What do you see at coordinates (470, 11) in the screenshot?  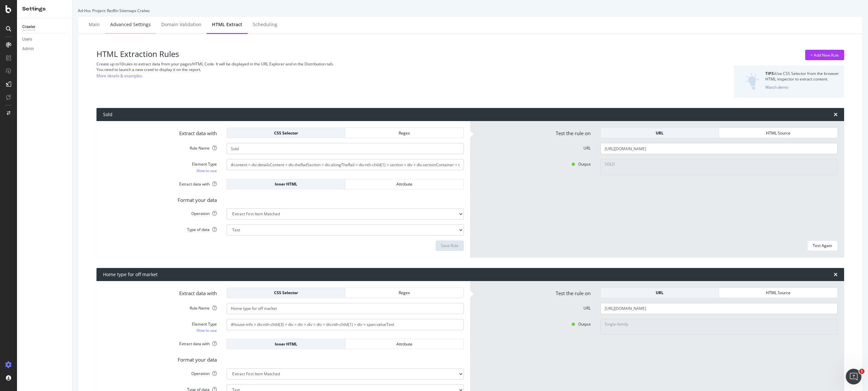 I see `div: Ad-Hoc Project: Redfin Sitemaps Cralws` at bounding box center [470, 11].